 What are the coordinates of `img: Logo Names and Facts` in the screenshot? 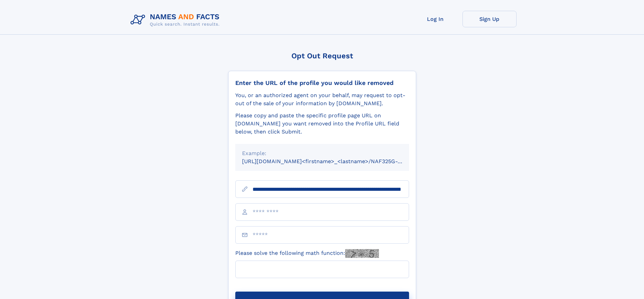 It's located at (177, 20).